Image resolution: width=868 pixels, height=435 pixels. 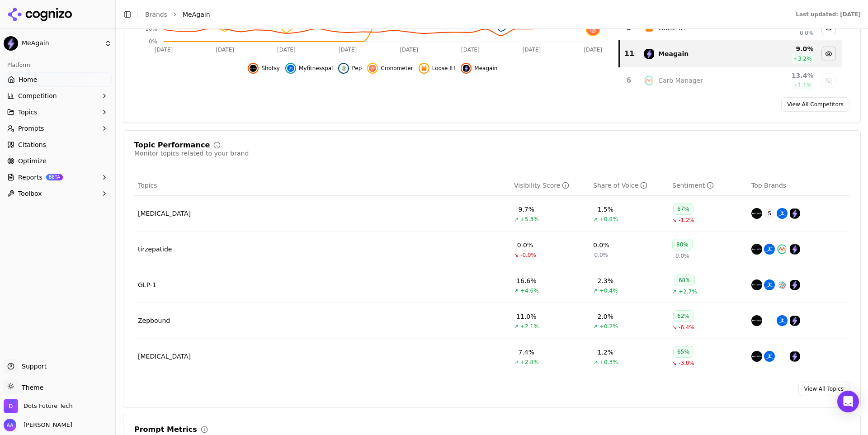 What do you see at coordinates (30, 177) in the screenshot?
I see `span: Reports` at bounding box center [30, 177].